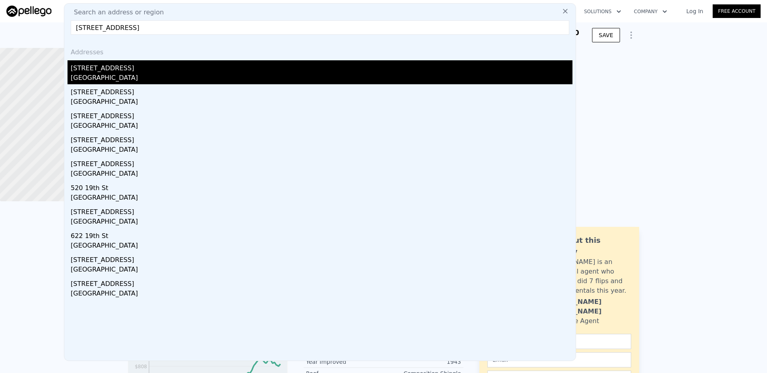 Image resolution: width=767 pixels, height=373 pixels. Describe the element at coordinates (29, 11) in the screenshot. I see `img: Pellego` at that location.